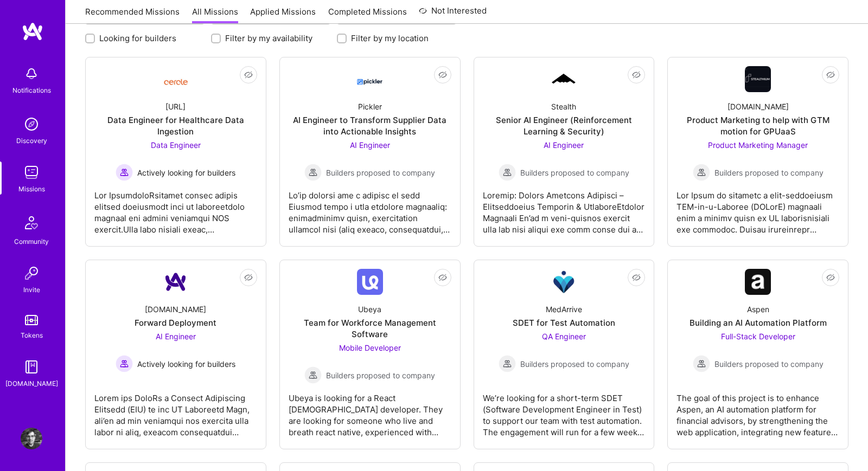 This screenshot has height=471, width=868. What do you see at coordinates (758, 145) in the screenshot?
I see `span: Product Marketing Manager` at bounding box center [758, 145].